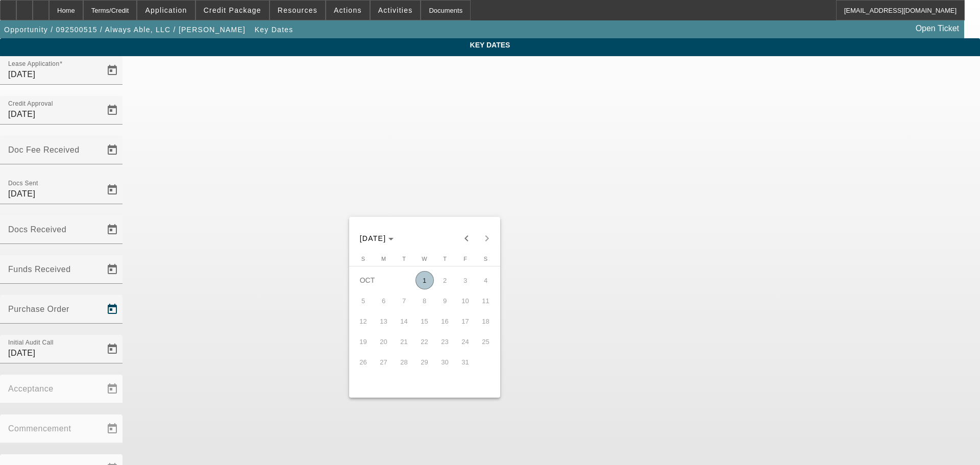 Image resolution: width=980 pixels, height=465 pixels. What do you see at coordinates (425, 321) in the screenshot?
I see `button: October 15, 2025` at bounding box center [425, 321].